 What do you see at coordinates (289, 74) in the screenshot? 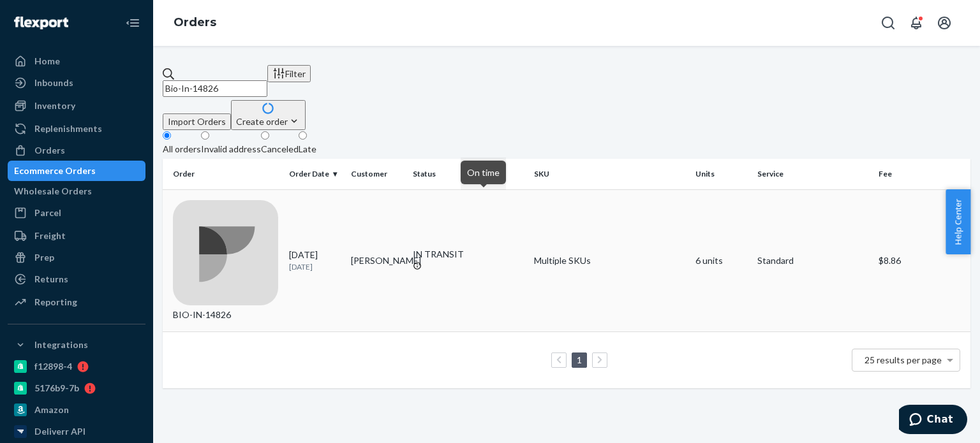
I see `button: Filter` at bounding box center [289, 74].